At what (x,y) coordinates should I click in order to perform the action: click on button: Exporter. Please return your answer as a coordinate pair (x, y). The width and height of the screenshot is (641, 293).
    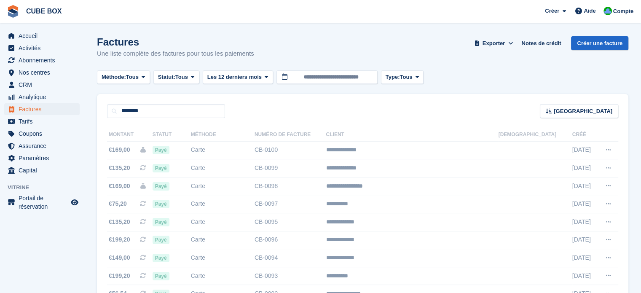
    Looking at the image, I should click on (493, 43).